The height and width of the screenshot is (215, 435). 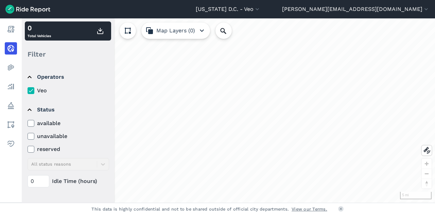 What do you see at coordinates (68, 149) in the screenshot?
I see `label: reserved` at bounding box center [68, 149].